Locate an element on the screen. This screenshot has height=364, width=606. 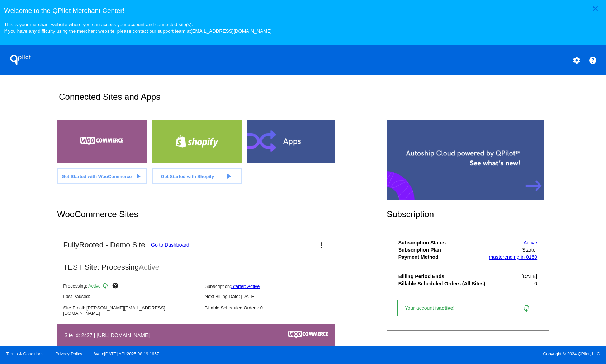
p: Last Paused: - is located at coordinates (131, 296).